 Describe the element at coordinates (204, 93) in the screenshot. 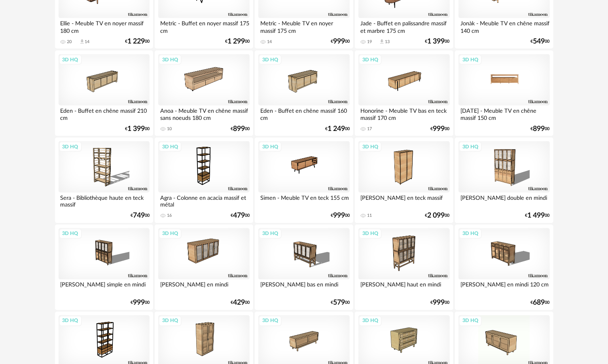

I see `a: 3D HQ Anoa - Meuble TV en chêne massif sans noeuds 180 cm 10 €89900` at that location.